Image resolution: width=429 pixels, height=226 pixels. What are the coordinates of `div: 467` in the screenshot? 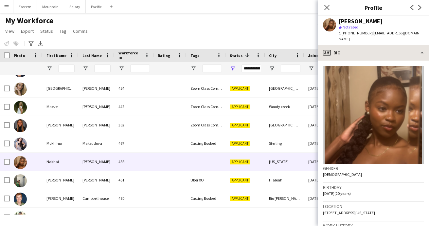 It's located at (134, 143).